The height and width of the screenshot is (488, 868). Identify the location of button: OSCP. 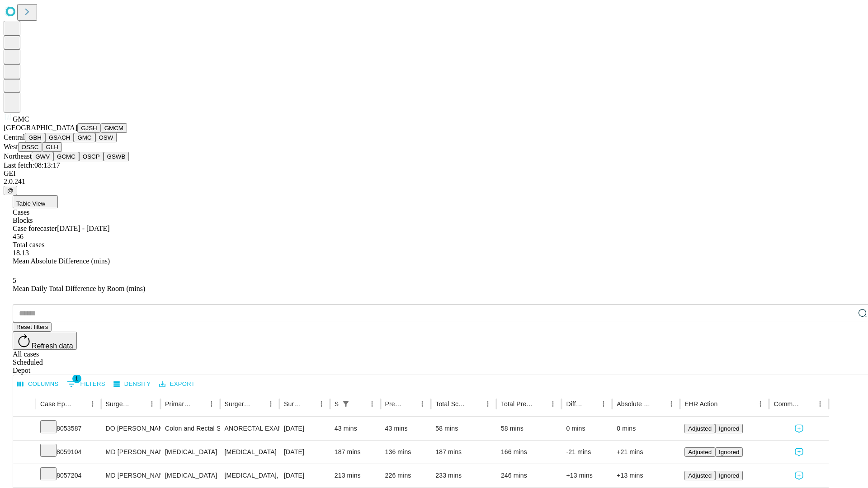
(91, 156).